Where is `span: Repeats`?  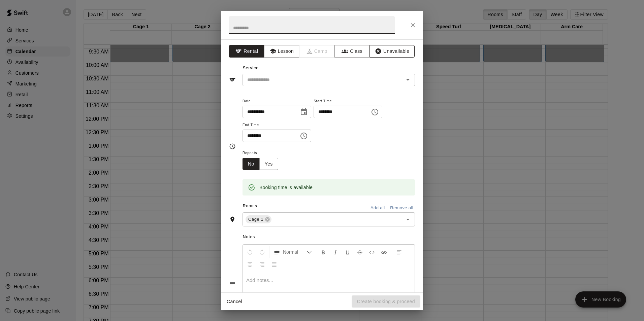 span: Repeats is located at coordinates (263, 153).